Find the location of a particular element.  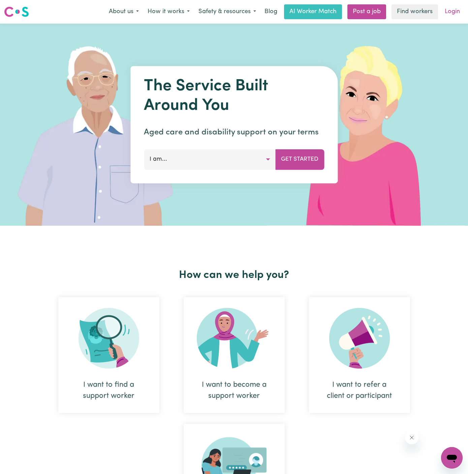

img: Refer is located at coordinates (359, 338).